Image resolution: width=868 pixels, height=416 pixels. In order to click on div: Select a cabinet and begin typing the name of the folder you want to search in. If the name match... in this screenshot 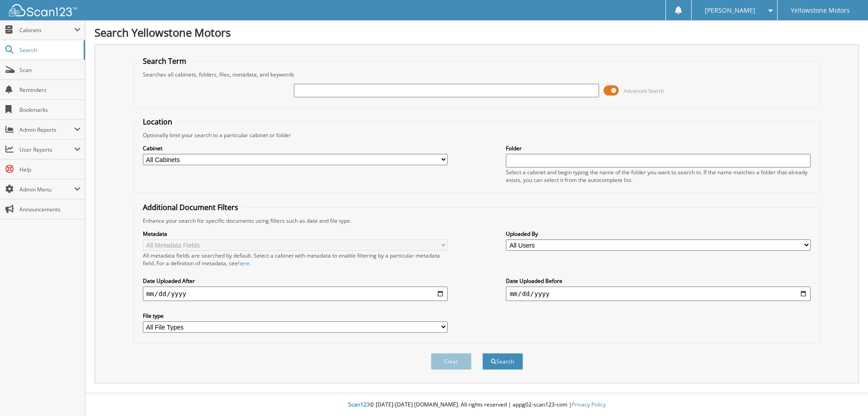, I will do `click(659, 176)`.